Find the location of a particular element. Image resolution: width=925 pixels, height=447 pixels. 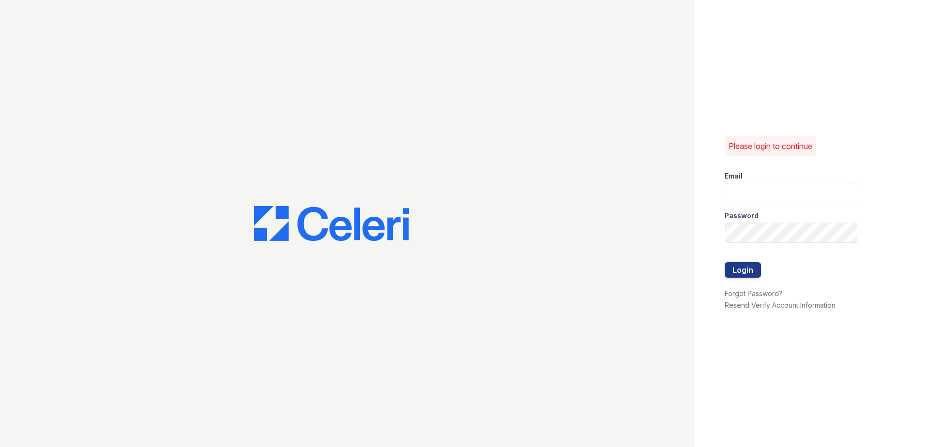

p: Please login to continue is located at coordinates (770, 146).